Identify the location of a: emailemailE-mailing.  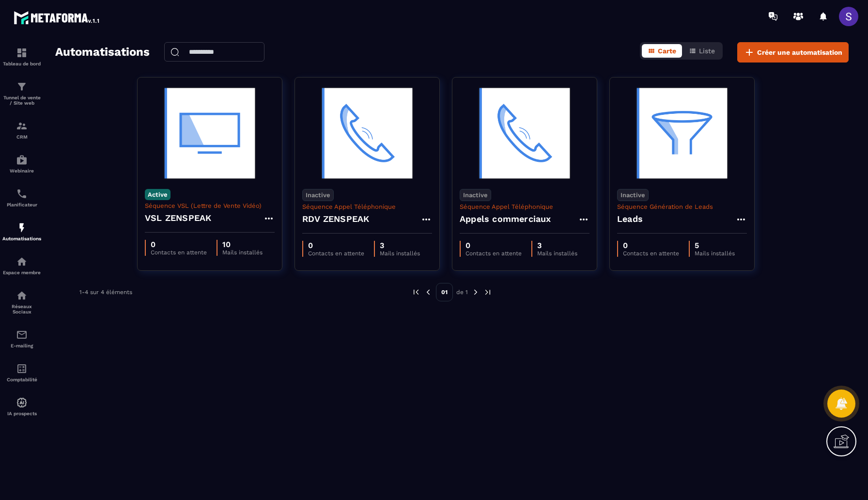
(22, 339).